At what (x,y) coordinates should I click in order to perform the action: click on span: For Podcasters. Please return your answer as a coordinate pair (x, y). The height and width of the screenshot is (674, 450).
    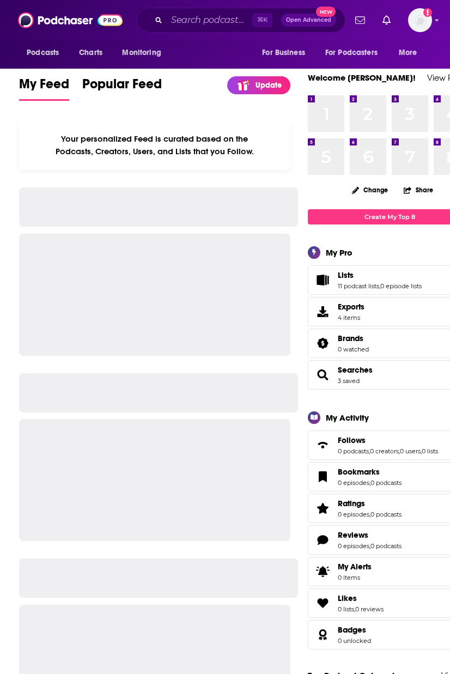
    Looking at the image, I should click on (351, 53).